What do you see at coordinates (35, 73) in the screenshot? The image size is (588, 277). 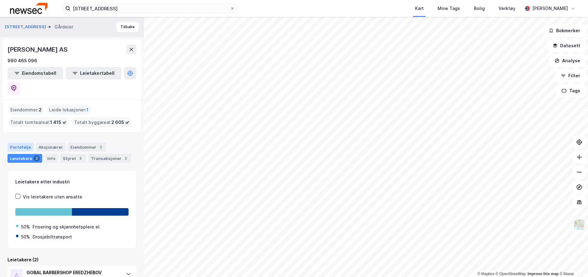 I see `button: Eiendomstabell` at bounding box center [35, 73].